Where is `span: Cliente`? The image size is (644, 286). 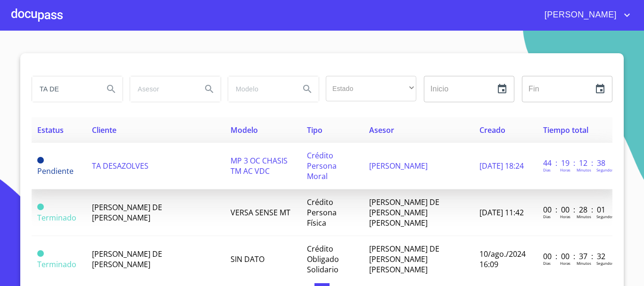 span: Cliente is located at coordinates (104, 130).